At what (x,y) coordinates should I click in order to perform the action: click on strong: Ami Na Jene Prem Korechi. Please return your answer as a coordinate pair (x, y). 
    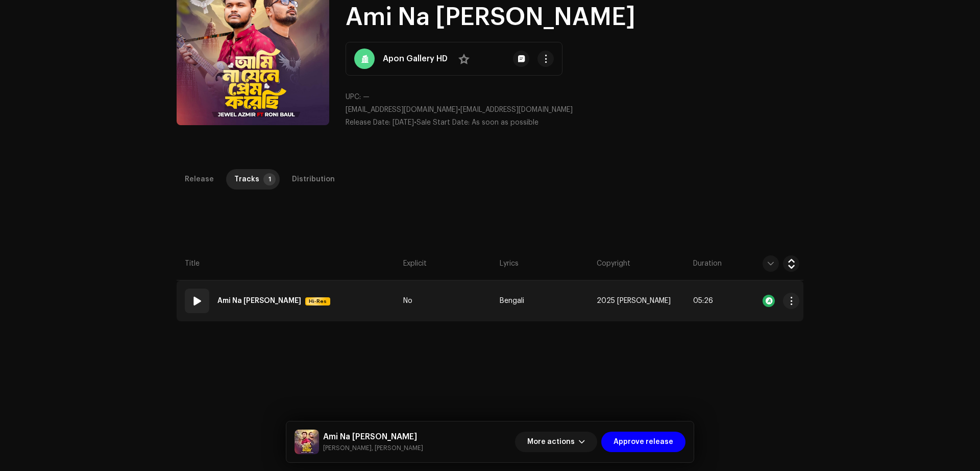
    Looking at the image, I should click on (259, 301).